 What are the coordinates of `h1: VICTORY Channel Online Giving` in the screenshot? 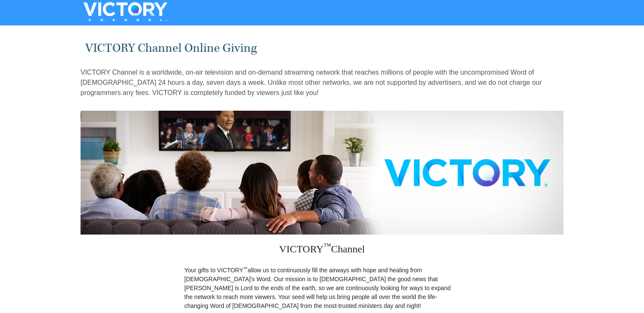 It's located at (322, 48).